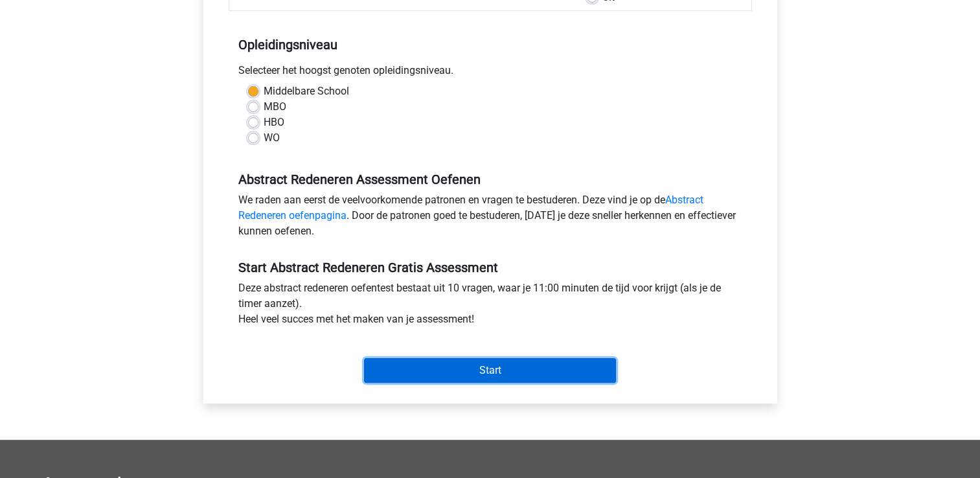 This screenshot has width=980, height=478. What do you see at coordinates (490, 267) in the screenshot?
I see `h5: Start Abstract Redeneren Gratis Assessment` at bounding box center [490, 267].